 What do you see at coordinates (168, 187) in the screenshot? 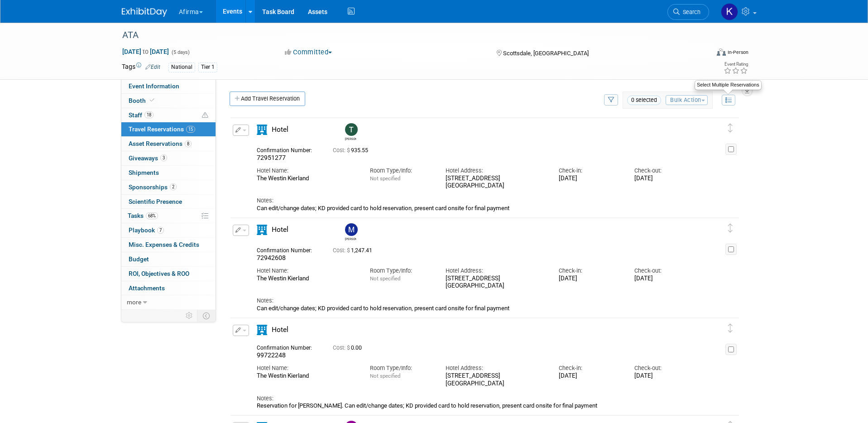
I see `a: Sponsorships2` at bounding box center [168, 187].